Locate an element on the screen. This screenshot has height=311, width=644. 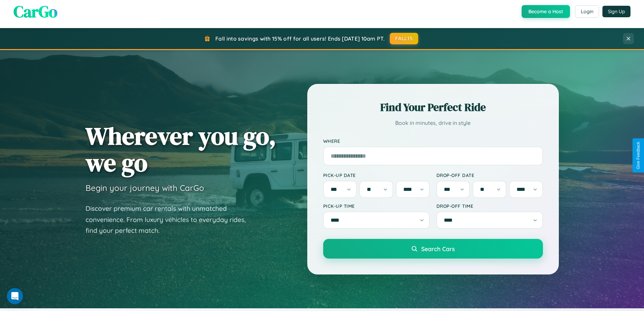
div: Give Feedback is located at coordinates (638, 155).